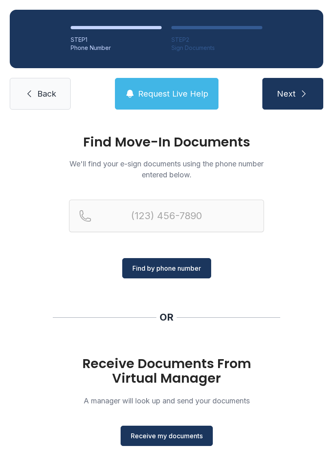 The width and height of the screenshot is (333, 461). I want to click on div: STEP 1, so click(116, 40).